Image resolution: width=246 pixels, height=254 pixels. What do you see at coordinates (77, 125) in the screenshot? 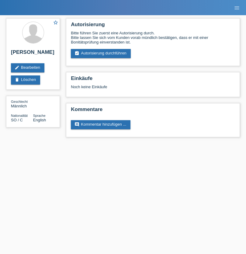
I see `i: comment` at bounding box center [77, 125].